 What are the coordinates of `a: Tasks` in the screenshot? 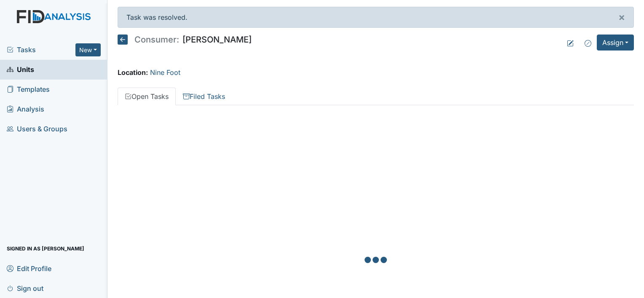 It's located at (41, 50).